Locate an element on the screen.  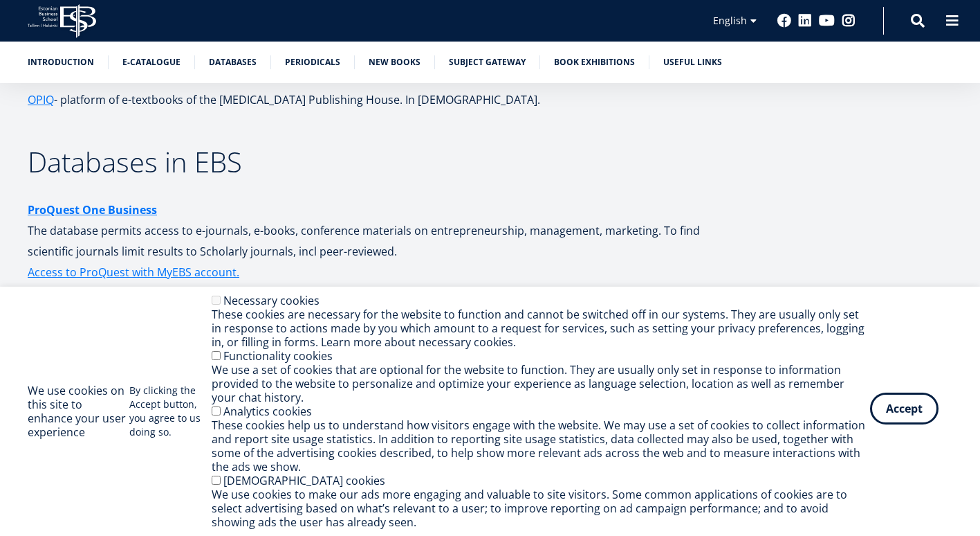
a: E-catalogue is located at coordinates (151, 62).